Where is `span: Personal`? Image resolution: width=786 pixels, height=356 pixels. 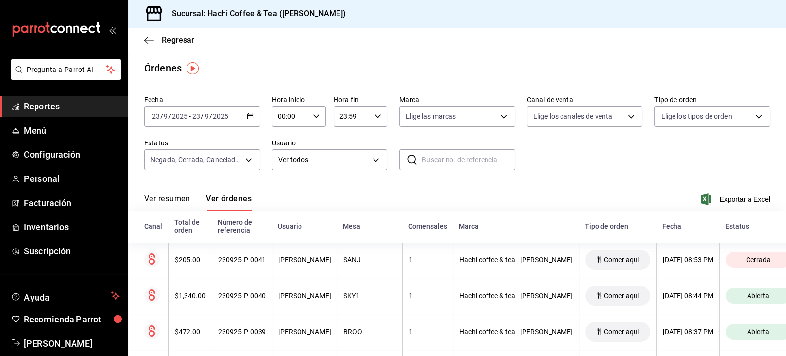 span: Personal is located at coordinates (71, 179).